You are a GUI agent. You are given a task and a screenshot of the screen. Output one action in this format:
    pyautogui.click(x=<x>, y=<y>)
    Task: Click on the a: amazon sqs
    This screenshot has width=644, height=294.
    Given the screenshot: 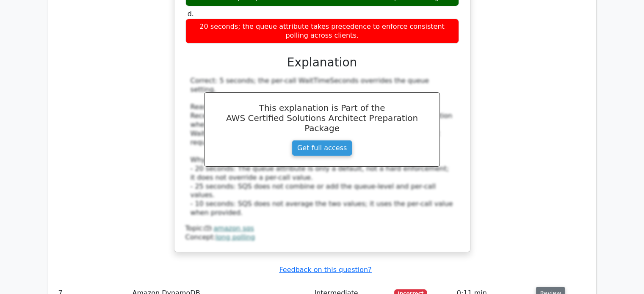 What is the action you would take?
    pyautogui.click(x=233, y=228)
    